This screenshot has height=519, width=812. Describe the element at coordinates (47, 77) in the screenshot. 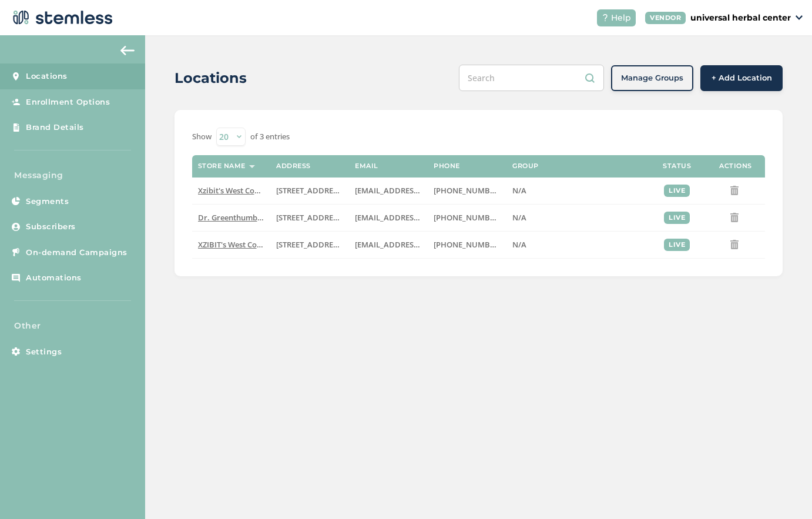

I see `span: Locations` at that location.